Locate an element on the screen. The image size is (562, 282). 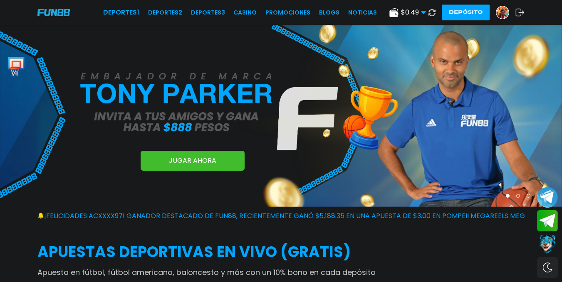
a: Deportes3 is located at coordinates (208, 12).